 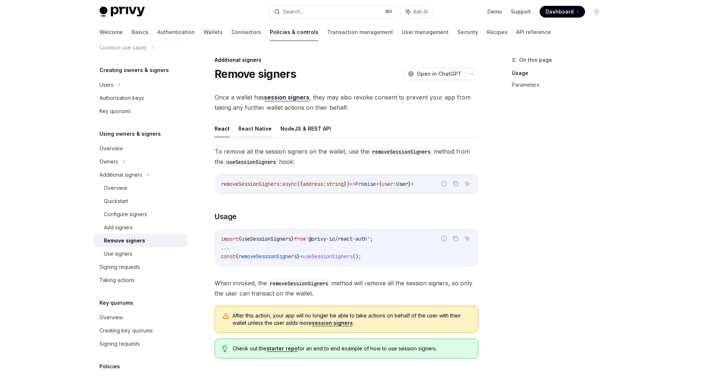 I want to click on a: Basics, so click(x=140, y=32).